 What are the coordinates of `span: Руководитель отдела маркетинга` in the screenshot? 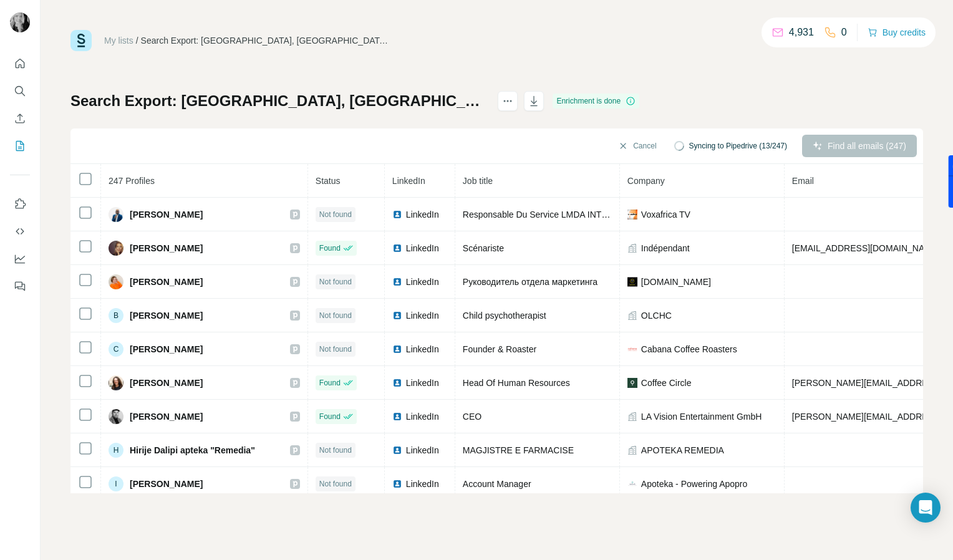 It's located at (530, 282).